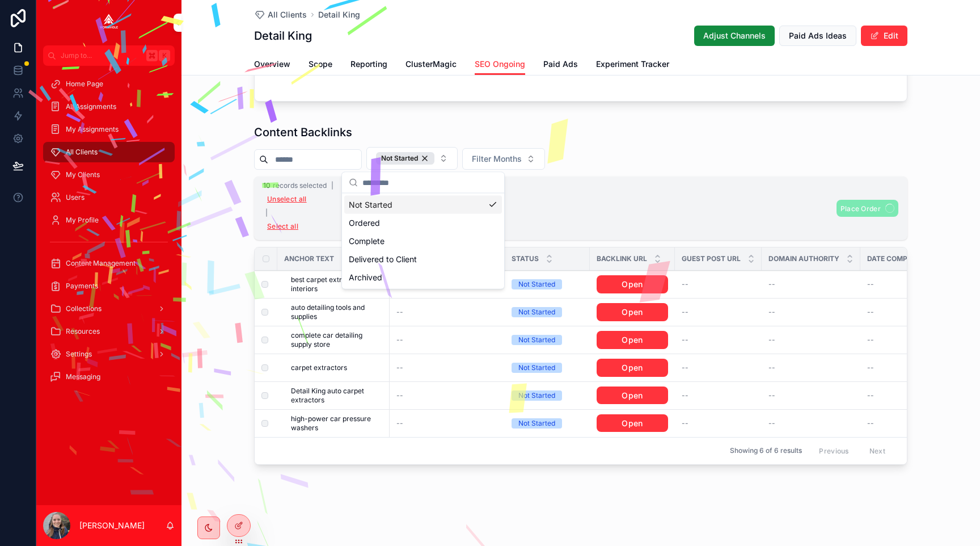 The height and width of the screenshot is (546, 980). What do you see at coordinates (109, 376) in the screenshot?
I see `a: Messaging` at bounding box center [109, 376].